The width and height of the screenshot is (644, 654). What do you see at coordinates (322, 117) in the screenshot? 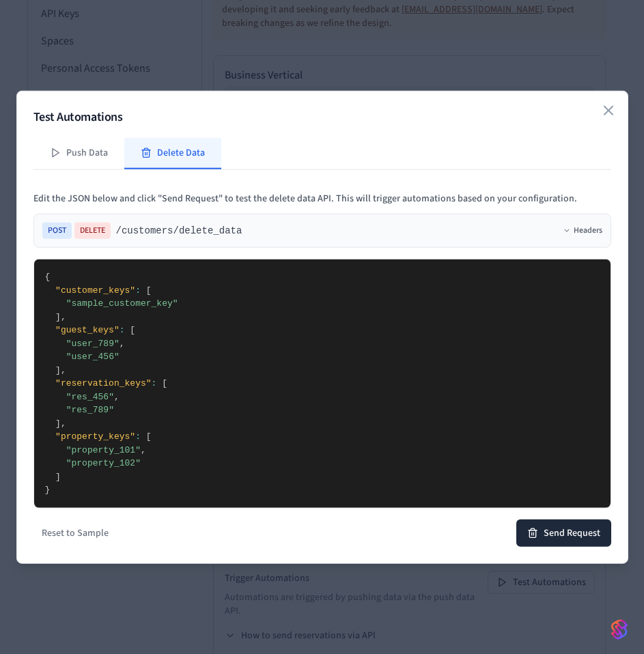
I see `h2: Test Automations` at bounding box center [322, 117].